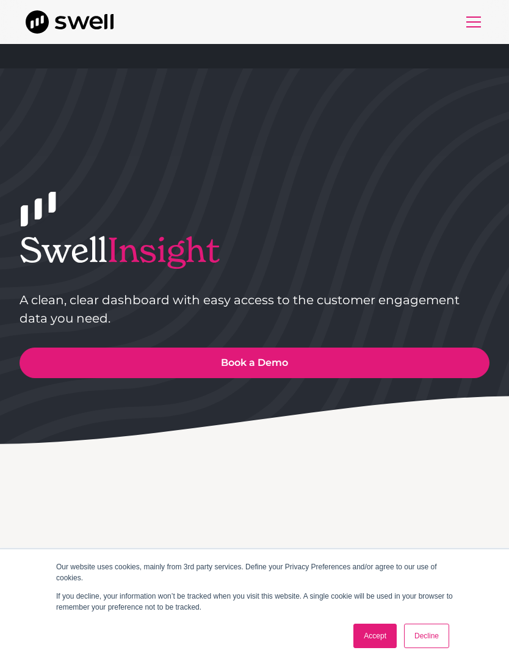 The image size is (509, 664). I want to click on p: Our website uses cookies, mainly from 3rd party services. Define your Privacy Preferences and/or ..., so click(255, 572).